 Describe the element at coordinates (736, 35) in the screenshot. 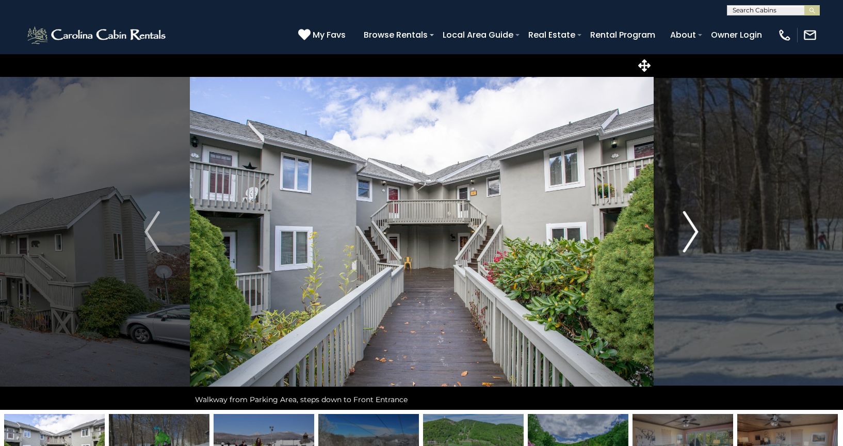

I see `a: Owner Login` at that location.